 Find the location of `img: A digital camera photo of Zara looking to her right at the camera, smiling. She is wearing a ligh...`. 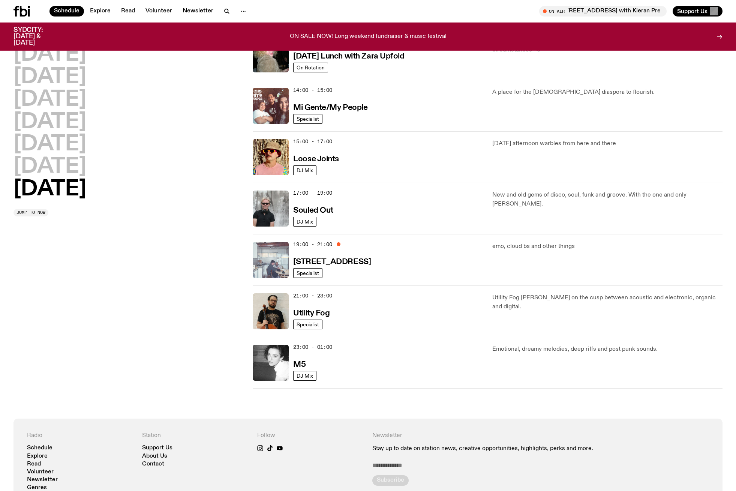

img: A digital camera photo of Zara looking to her right at the camera, smiling. She is wearing a ligh... is located at coordinates (271, 54).